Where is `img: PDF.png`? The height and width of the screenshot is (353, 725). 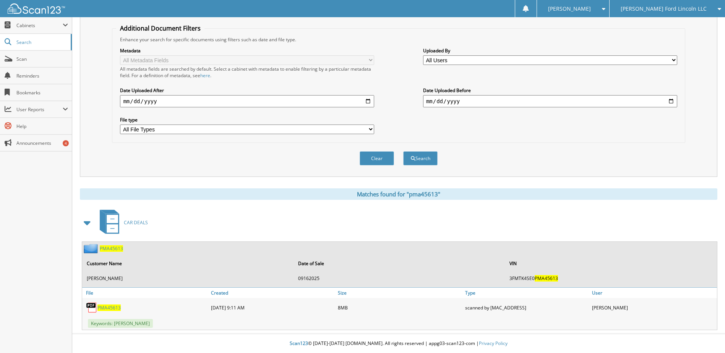
img: PDF.png is located at coordinates (92, 308).